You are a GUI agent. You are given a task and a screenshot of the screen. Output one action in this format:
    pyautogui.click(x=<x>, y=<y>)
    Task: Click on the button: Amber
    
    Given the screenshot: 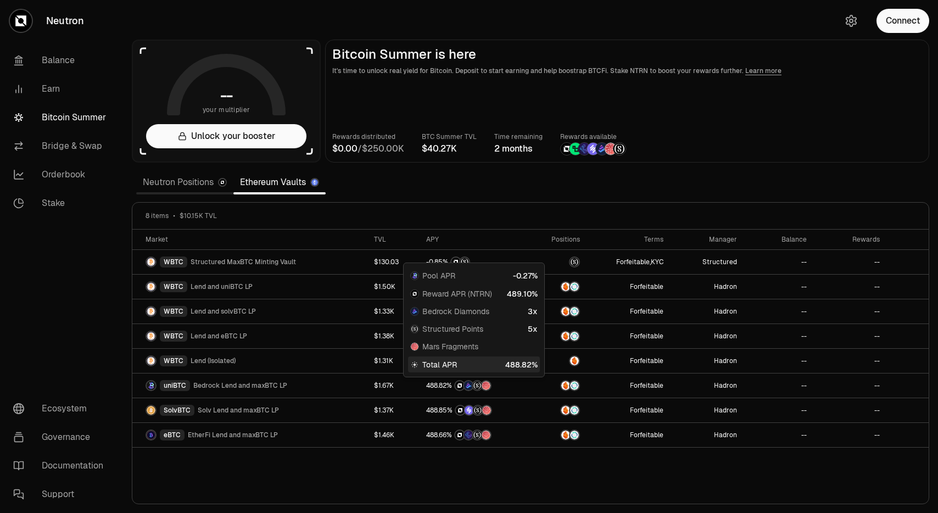 What is the action you would take?
    pyautogui.click(x=558, y=361)
    